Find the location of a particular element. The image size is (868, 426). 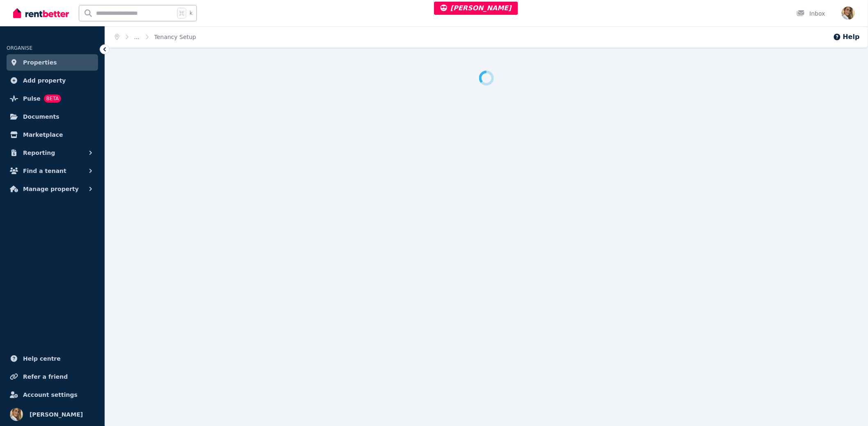

button: Find a tenant is located at coordinates (52, 171).